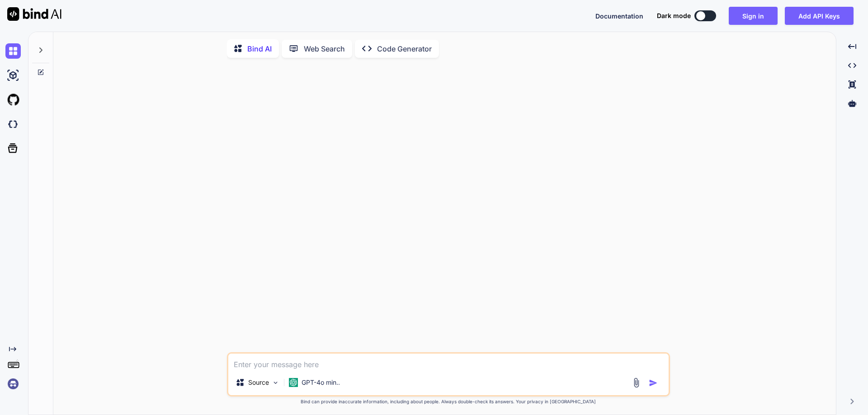  Describe the element at coordinates (276, 382) in the screenshot. I see `img: Pick Models` at that location.